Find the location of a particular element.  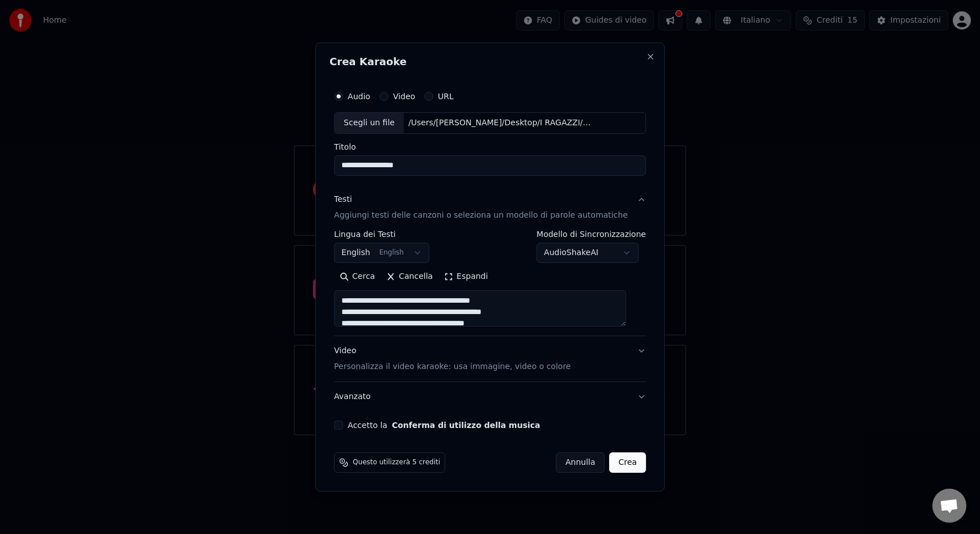

button: Cancella is located at coordinates (409, 276).